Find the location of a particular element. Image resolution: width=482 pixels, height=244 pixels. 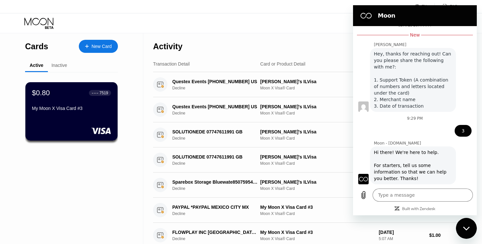

div: Inactive is located at coordinates (59, 65).